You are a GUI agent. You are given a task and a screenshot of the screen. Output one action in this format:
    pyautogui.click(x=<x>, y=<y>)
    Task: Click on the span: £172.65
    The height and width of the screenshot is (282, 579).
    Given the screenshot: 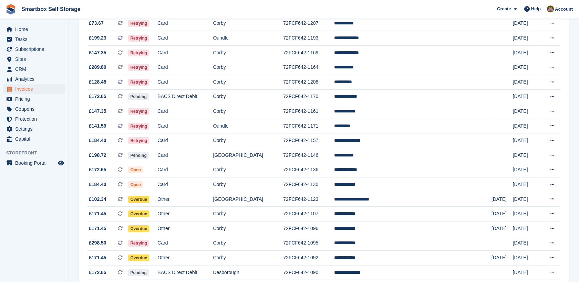 What is the action you would take?
    pyautogui.click(x=97, y=273)
    